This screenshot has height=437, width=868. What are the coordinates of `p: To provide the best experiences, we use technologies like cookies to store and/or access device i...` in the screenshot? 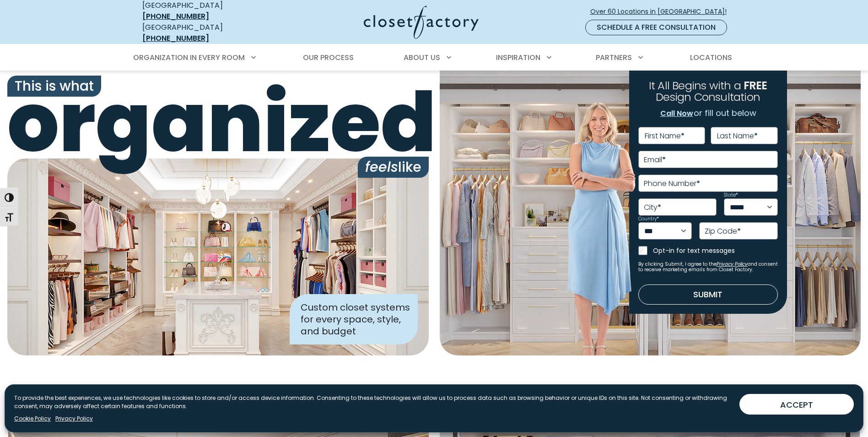 It's located at (373, 402).